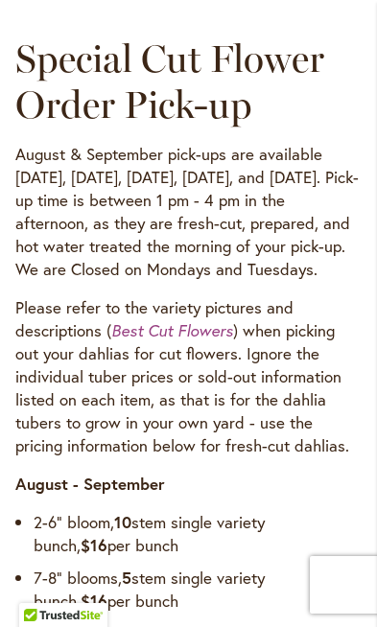 The image size is (377, 627). What do you see at coordinates (94, 545) in the screenshot?
I see `strong: $16` at bounding box center [94, 545].